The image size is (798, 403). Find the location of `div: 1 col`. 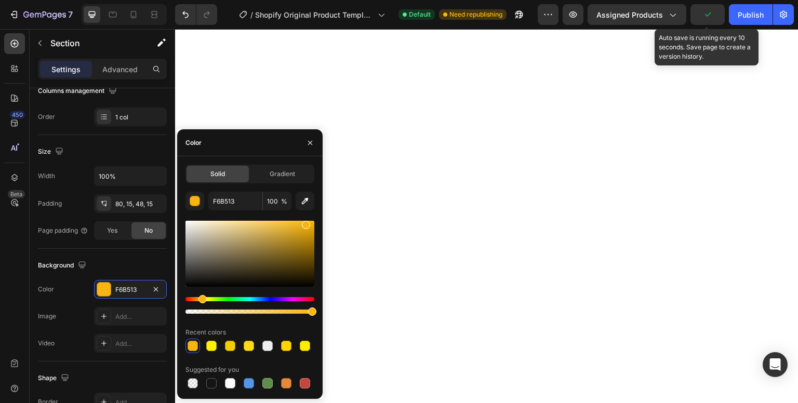

div: 1 col is located at coordinates (140, 117).